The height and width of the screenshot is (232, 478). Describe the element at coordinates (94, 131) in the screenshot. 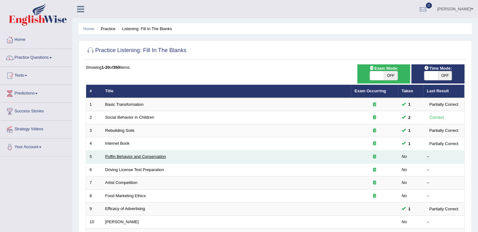

I see `td: 3` at that location.